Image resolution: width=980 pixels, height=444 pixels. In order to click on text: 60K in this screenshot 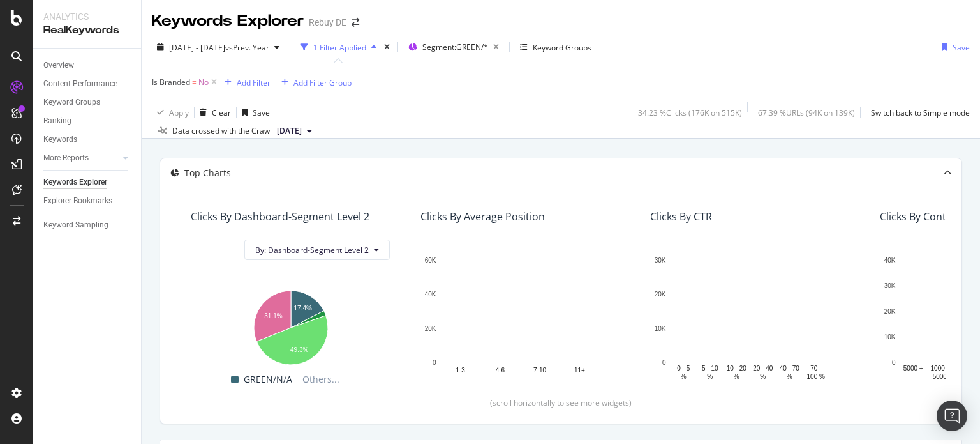, I will do `click(431, 260)`.